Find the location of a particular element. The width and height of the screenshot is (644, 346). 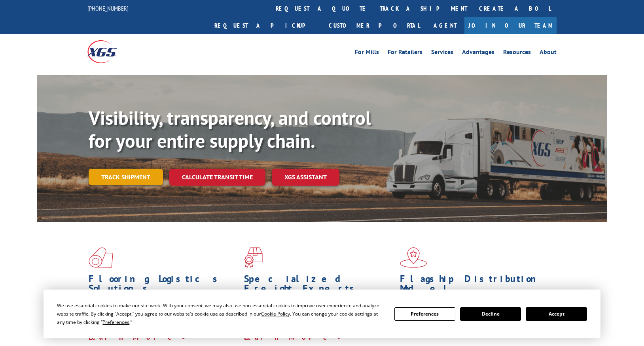

button: Decline is located at coordinates (491, 314).